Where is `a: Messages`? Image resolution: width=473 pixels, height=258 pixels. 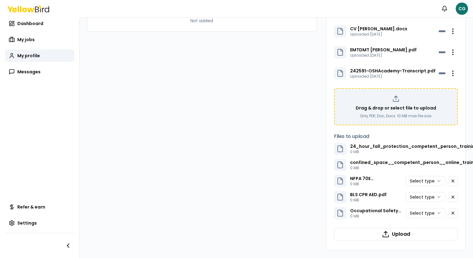 a: Messages is located at coordinates (40, 72).